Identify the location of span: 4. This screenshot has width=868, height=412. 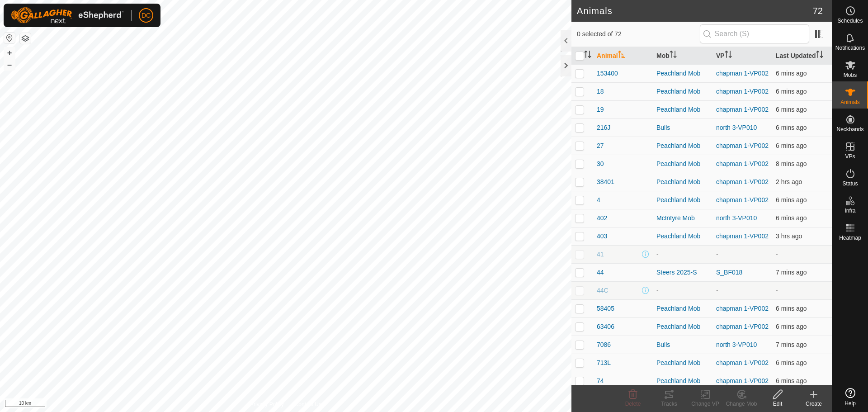
(599, 200).